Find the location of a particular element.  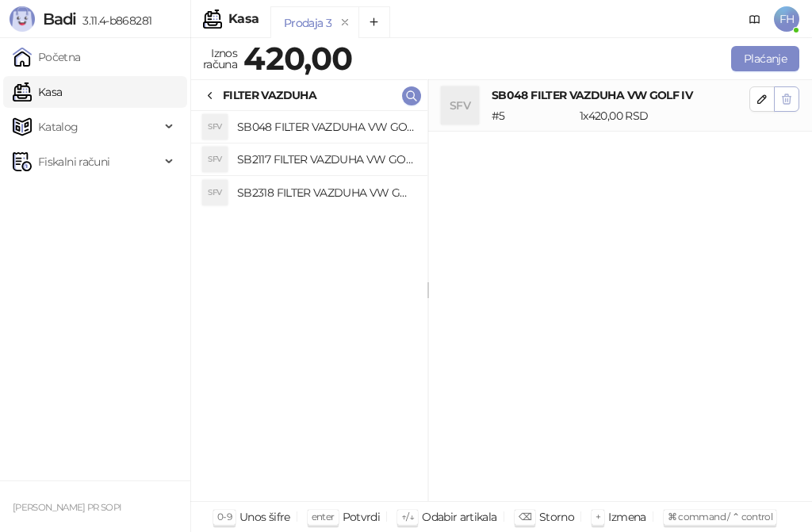

a: Dokumentacija is located at coordinates (755, 19).